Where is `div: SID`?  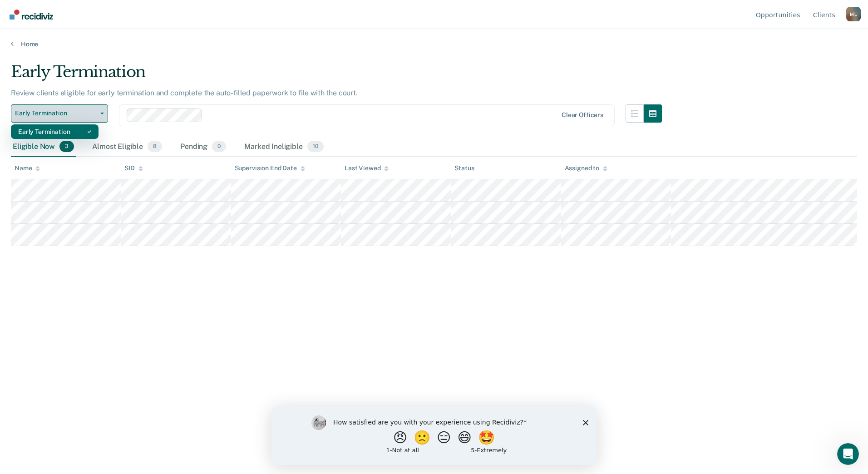
div: SID is located at coordinates (133, 168).